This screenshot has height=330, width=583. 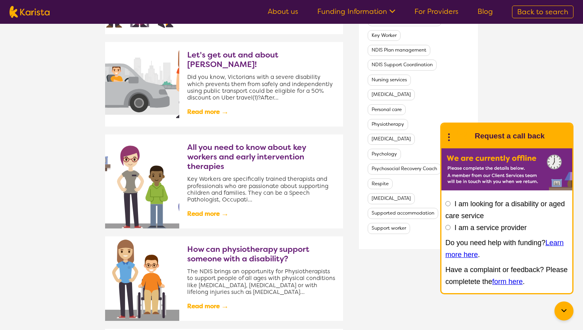 What do you see at coordinates (388, 125) in the screenshot?
I see `button: Filter by Physiotherapy` at bounding box center [388, 125].